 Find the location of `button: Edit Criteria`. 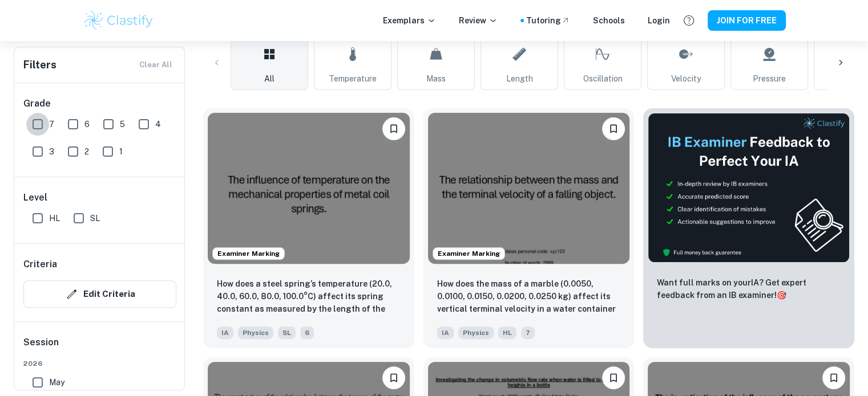

button: Edit Criteria is located at coordinates (100, 294).